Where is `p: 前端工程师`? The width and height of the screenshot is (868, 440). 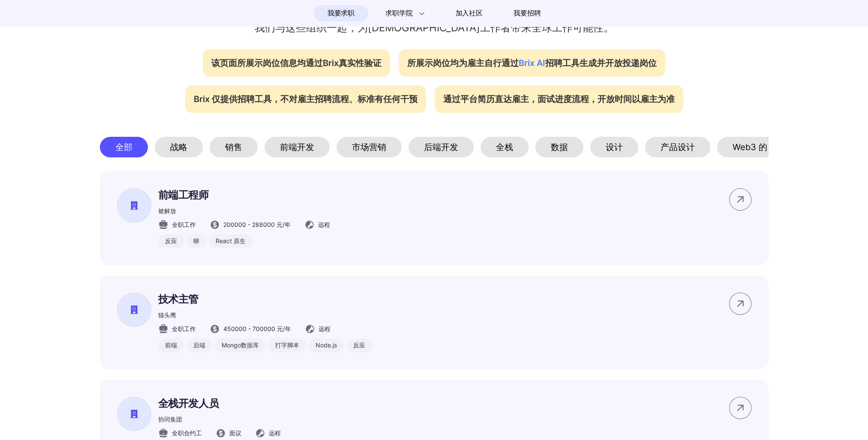
p: 前端工程师 is located at coordinates (244, 195).